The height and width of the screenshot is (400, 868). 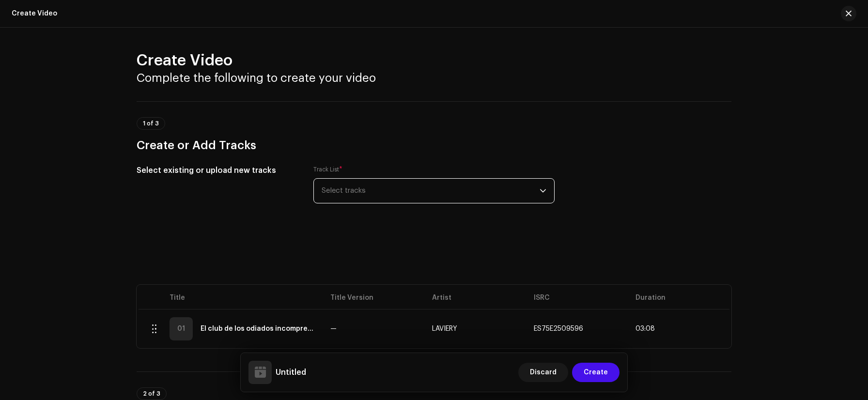 I want to click on span: LAVIERY, so click(x=444, y=329).